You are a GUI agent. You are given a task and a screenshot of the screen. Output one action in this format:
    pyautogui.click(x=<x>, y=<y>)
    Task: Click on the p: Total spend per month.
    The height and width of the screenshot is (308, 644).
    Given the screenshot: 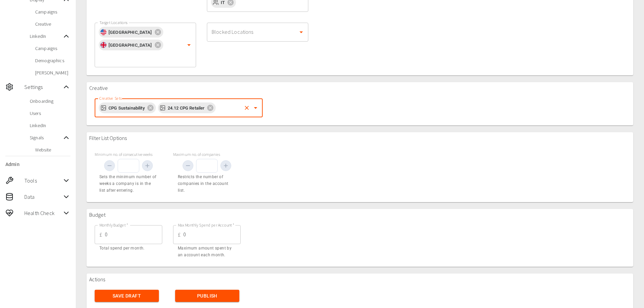 What is the action you would take?
    pyautogui.click(x=128, y=248)
    